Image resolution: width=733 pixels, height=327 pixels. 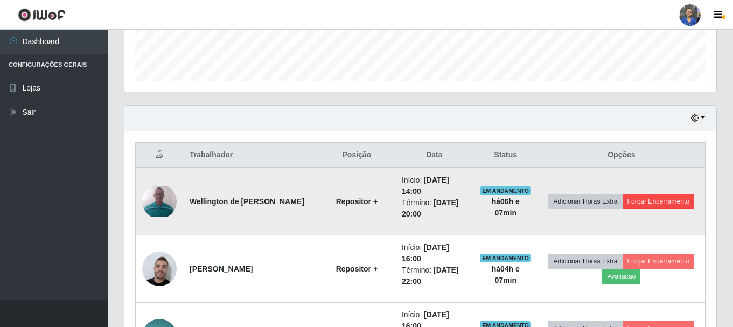 I want to click on button: Avaliação, so click(x=621, y=276).